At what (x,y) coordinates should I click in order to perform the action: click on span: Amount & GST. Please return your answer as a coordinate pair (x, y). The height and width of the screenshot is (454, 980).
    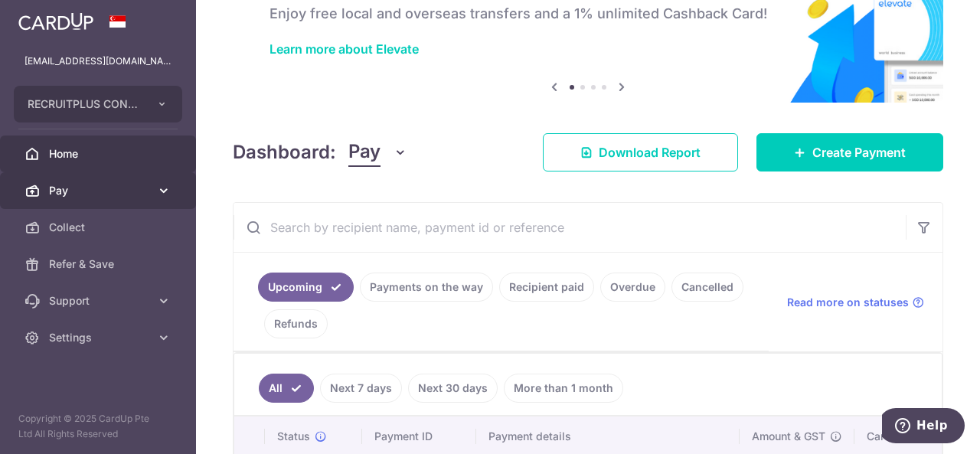
    Looking at the image, I should click on (788, 436).